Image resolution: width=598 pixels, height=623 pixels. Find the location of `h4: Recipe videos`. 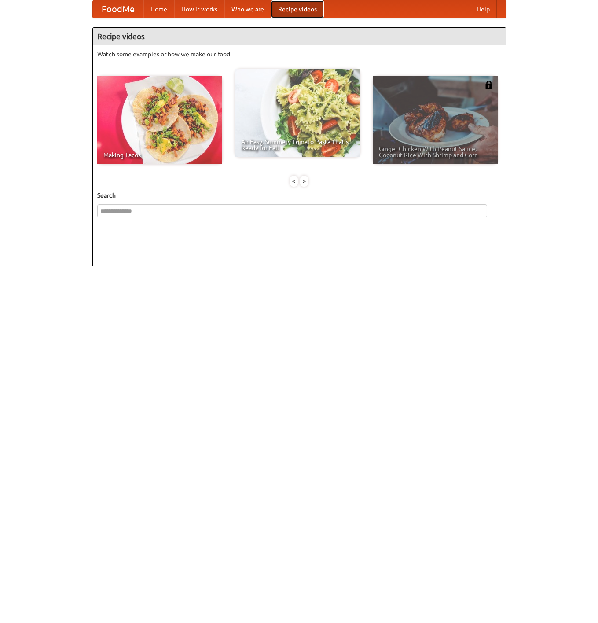

h4: Recipe videos is located at coordinates (299, 37).